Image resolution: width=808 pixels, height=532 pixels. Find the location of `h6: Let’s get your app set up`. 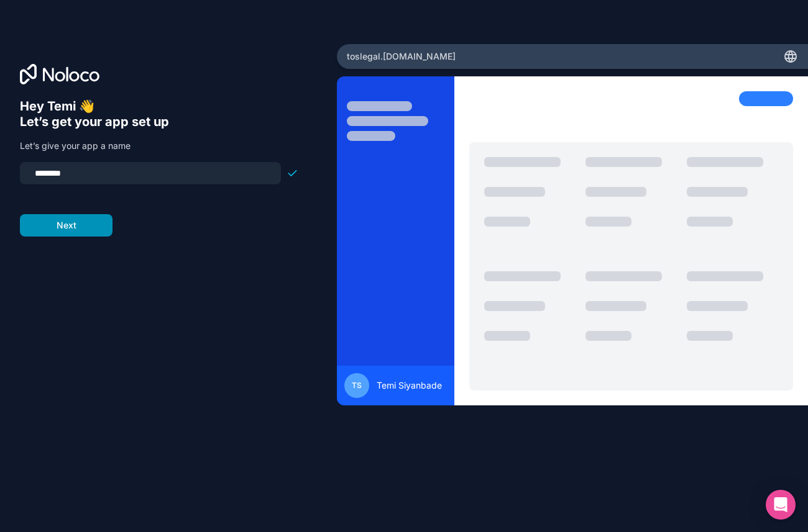

h6: Let’s get your app set up is located at coordinates (159, 121).